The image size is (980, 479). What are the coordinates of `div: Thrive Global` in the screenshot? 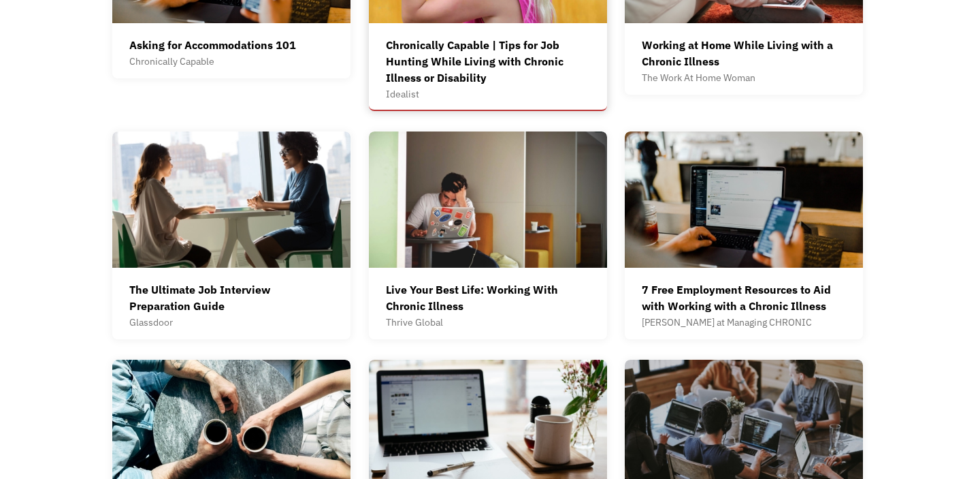 It's located at (488, 322).